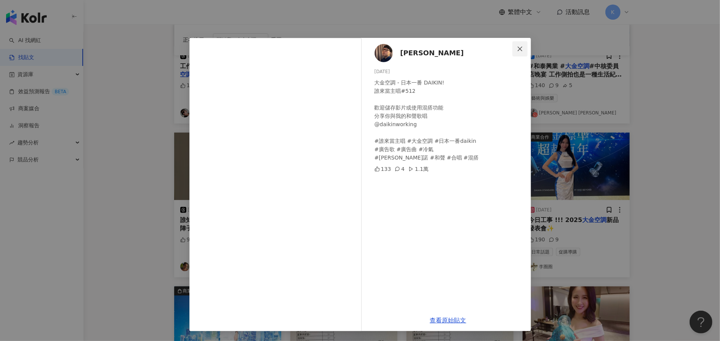 The image size is (720, 341). What do you see at coordinates (400, 169) in the screenshot?
I see `div: 4` at bounding box center [400, 169].